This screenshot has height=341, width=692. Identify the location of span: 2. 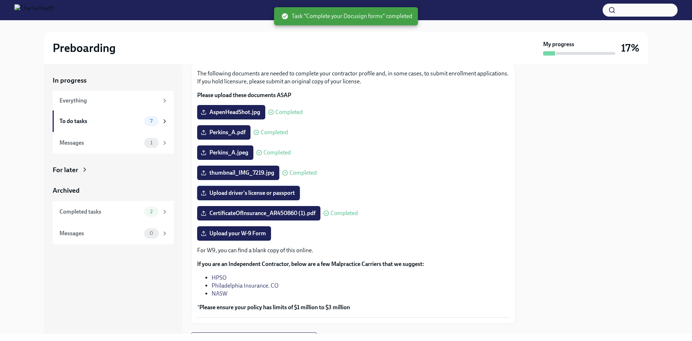
(151, 211).